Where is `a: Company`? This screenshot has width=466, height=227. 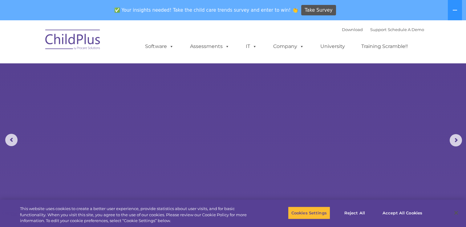 a: Company is located at coordinates (288, 46).